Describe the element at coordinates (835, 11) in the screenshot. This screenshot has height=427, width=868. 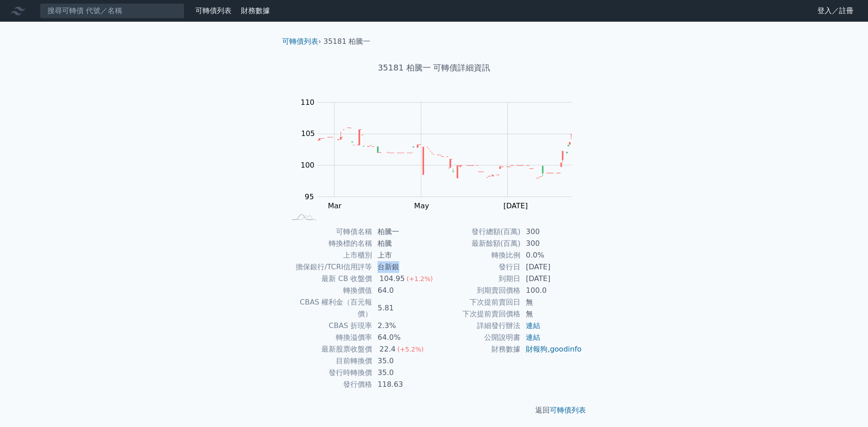
I see `a: 登入／註冊` at that location.